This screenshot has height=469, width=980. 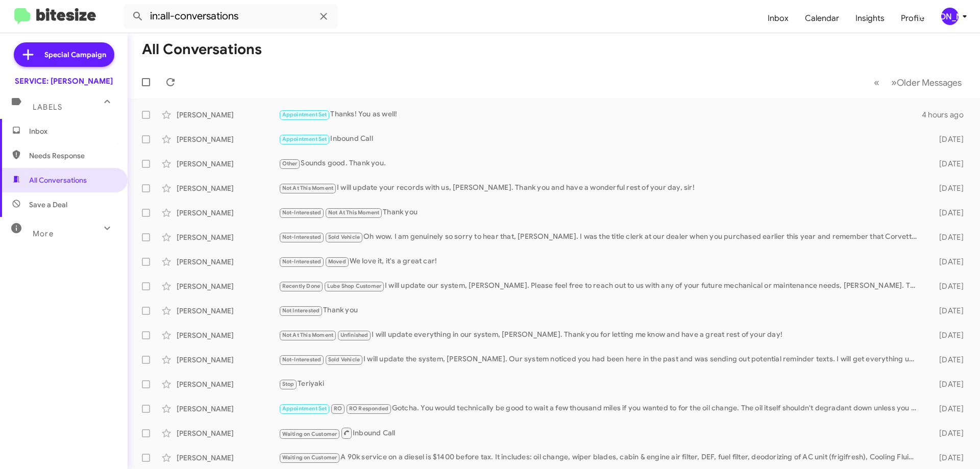 What do you see at coordinates (301, 286) in the screenshot?
I see `span: Recently Done` at bounding box center [301, 286].